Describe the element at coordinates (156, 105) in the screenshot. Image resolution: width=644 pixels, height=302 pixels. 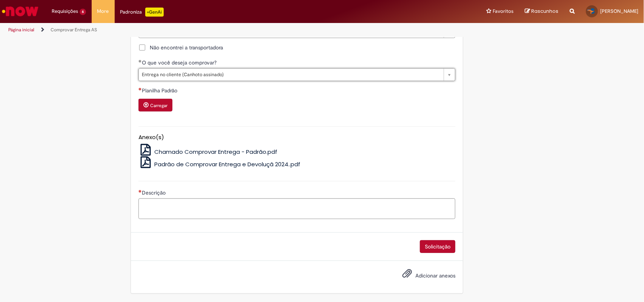
I see `button: Carregar anexo de Planilha Padrão Required` at that location.